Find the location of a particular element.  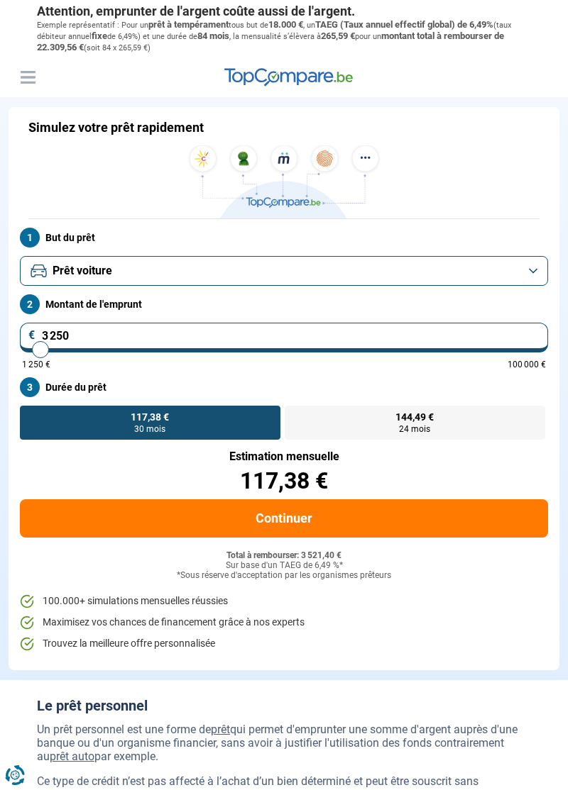

span: 24 mois is located at coordinates (414, 429).